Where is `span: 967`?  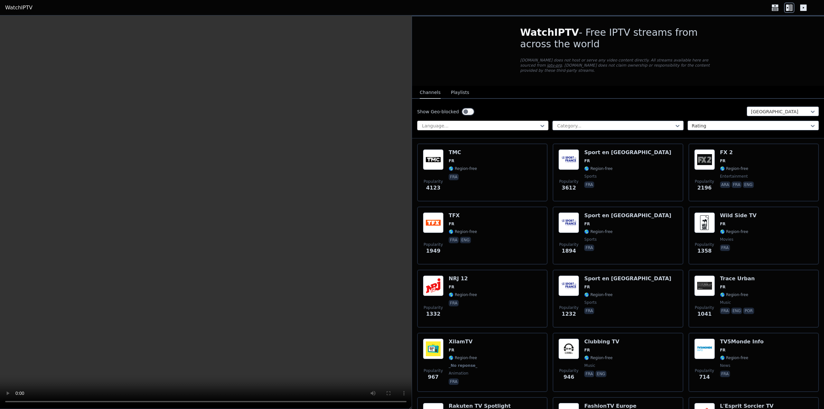
span: 967 is located at coordinates (433, 377).